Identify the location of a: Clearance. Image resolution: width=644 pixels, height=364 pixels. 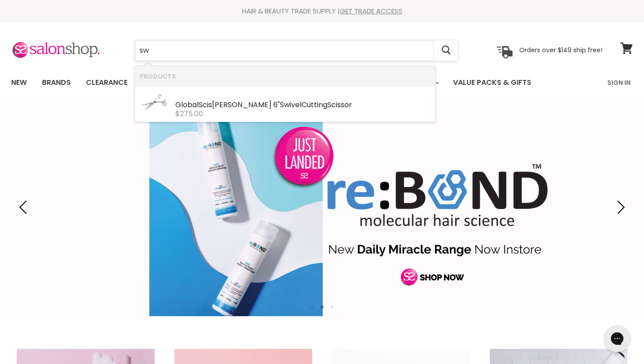
(107, 82).